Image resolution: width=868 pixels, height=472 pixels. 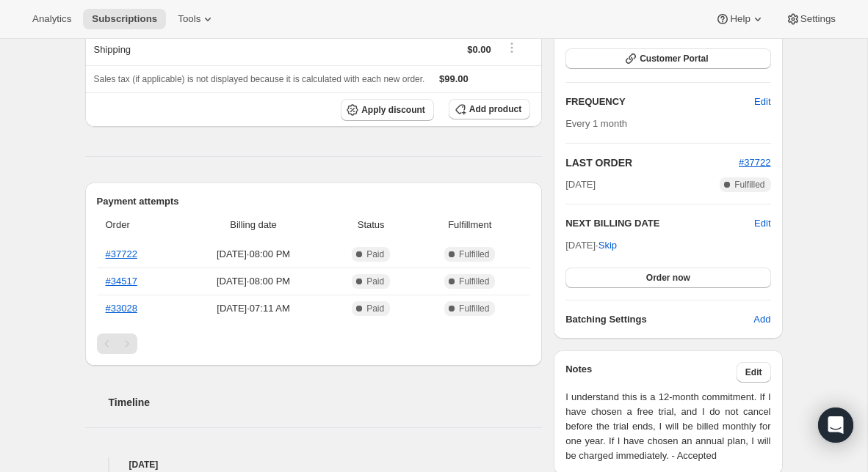 What do you see at coordinates (51, 19) in the screenshot?
I see `button: Analytics` at bounding box center [51, 19].